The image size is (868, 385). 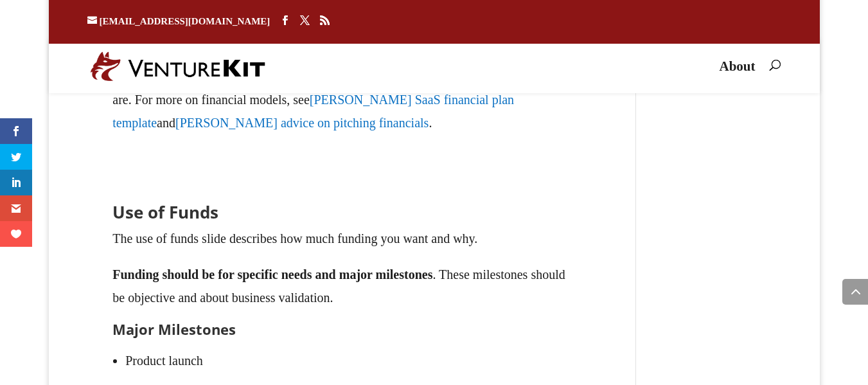 What do you see at coordinates (272, 275) in the screenshot?
I see `strong: Funding should be for specific needs and major milestones` at bounding box center [272, 275].